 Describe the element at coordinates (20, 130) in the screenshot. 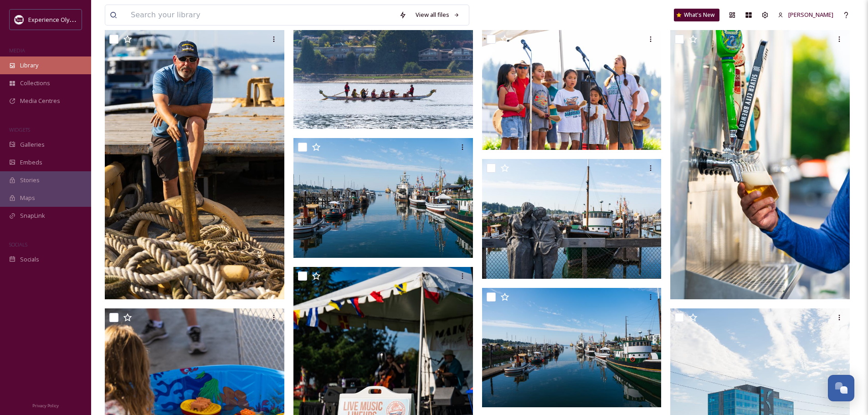

I see `span: WIDGETS` at that location.